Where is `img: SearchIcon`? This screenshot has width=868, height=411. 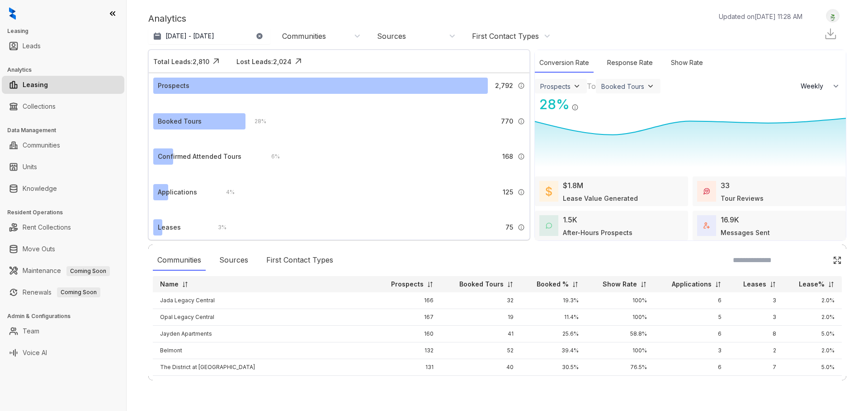
img: SearchIcon is located at coordinates (817, 260).